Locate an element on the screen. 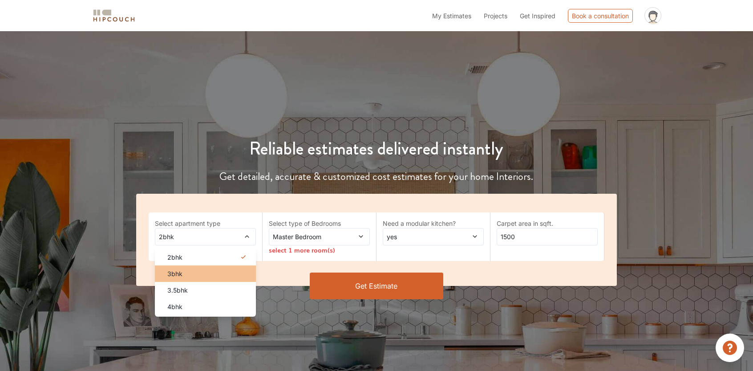 Image resolution: width=753 pixels, height=371 pixels. label: Select apartment type is located at coordinates (205, 223).